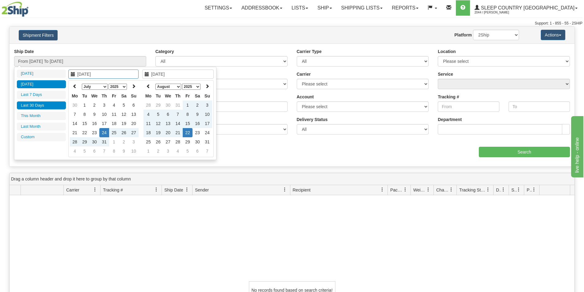 This screenshot has width=584, height=292. I want to click on label: Tracking #, so click(448, 97).